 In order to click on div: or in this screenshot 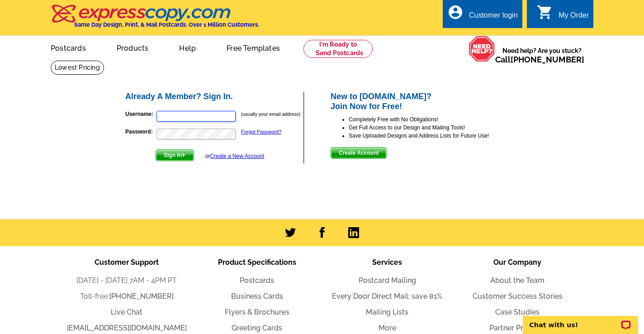, I will do `click(235, 156)`.